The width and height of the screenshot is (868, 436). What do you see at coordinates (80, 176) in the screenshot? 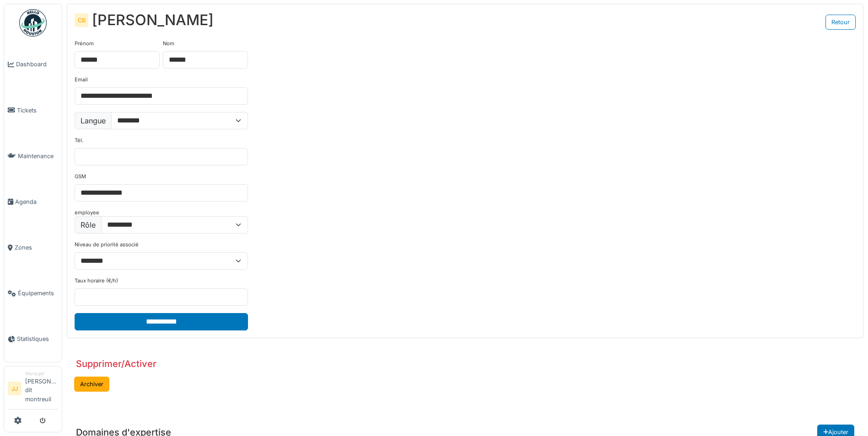
I see `label: GSM` at bounding box center [80, 176].